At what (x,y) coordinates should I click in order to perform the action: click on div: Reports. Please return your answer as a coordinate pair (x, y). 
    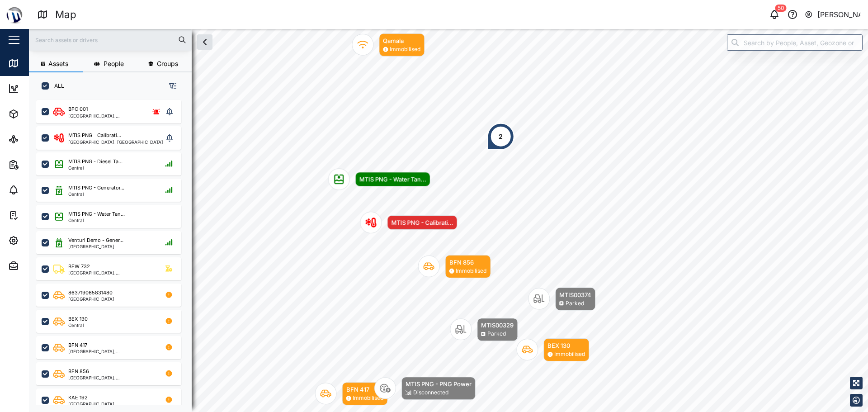
    Looking at the image, I should click on (39, 164).